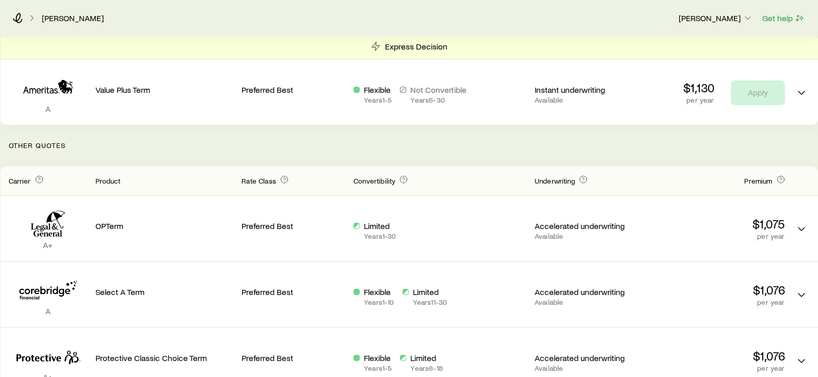 The height and width of the screenshot is (377, 818). Describe the element at coordinates (20, 181) in the screenshot. I see `span: Carrier` at that location.